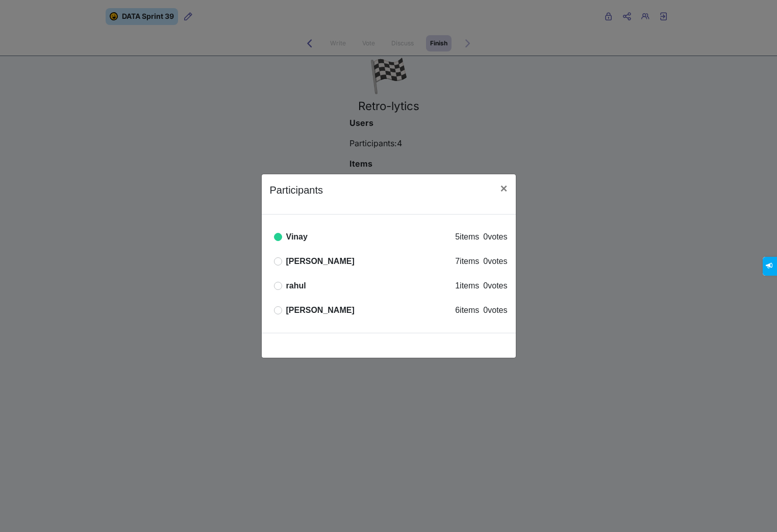 The width and height of the screenshot is (777, 532). What do you see at coordinates (467, 261) in the screenshot?
I see `div: 7 items` at bounding box center [467, 261].